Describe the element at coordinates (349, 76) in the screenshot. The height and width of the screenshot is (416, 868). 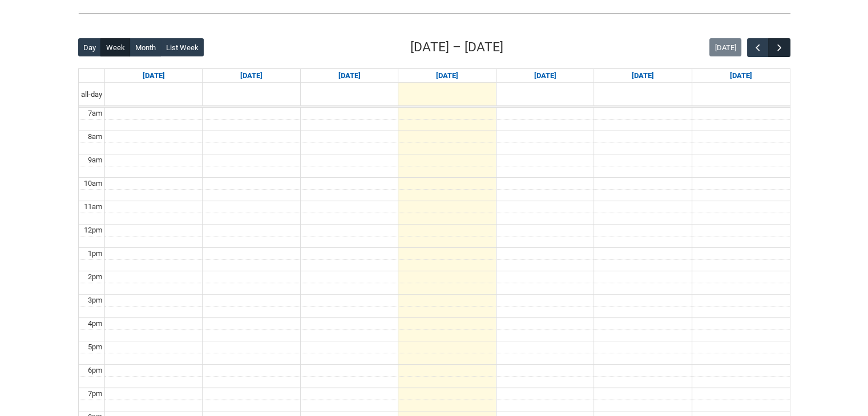
I see `a: Go to September 9, 2025` at that location.